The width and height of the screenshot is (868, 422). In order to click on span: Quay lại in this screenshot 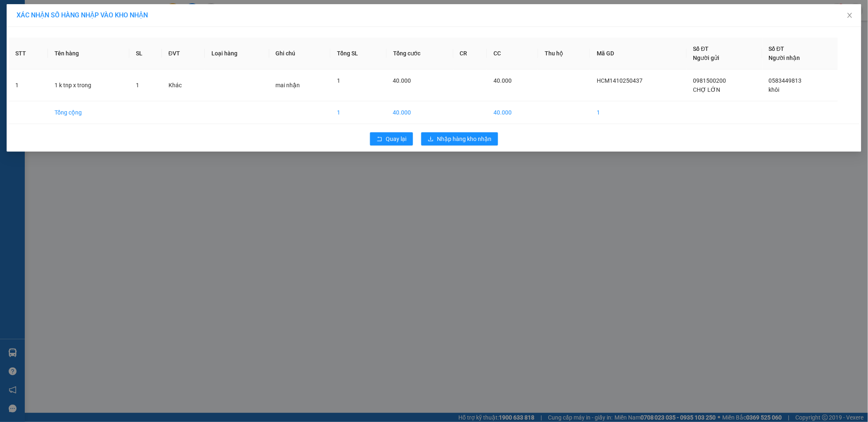, I will do `click(396, 139)`.